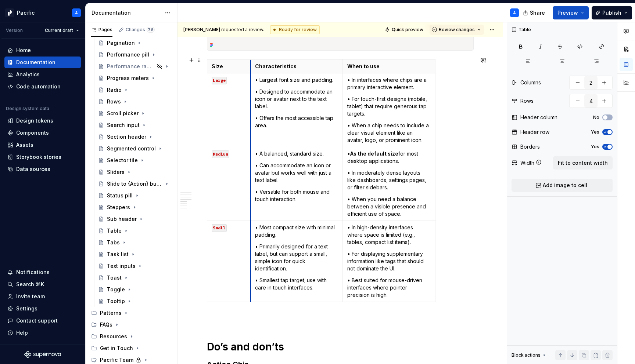 The height and width of the screenshot is (364, 635). What do you see at coordinates (135, 184) in the screenshot?
I see `div: Slide to {Action} button` at bounding box center [135, 184].